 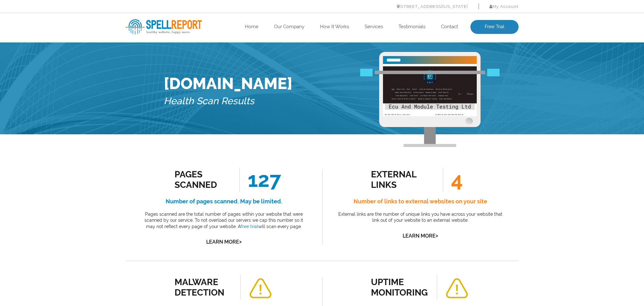 What do you see at coordinates (400, 287) in the screenshot?
I see `div: uptime monitoring` at bounding box center [400, 287].